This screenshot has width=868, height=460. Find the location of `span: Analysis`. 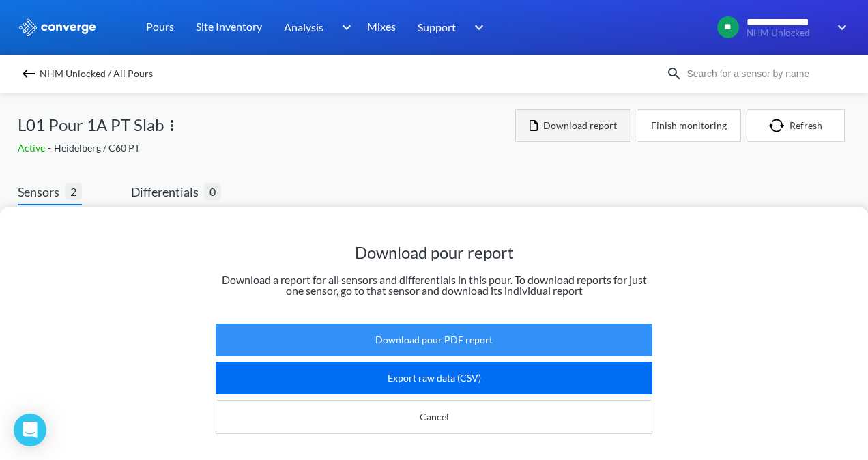

span: Analysis is located at coordinates (303, 27).